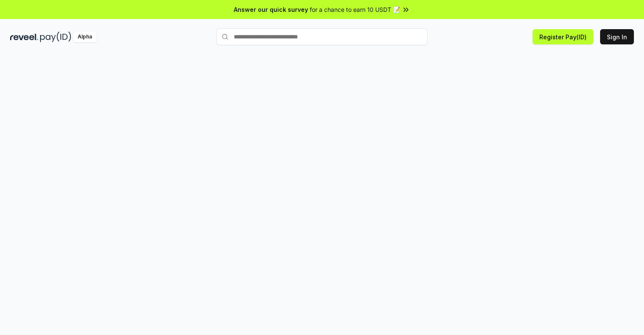 The width and height of the screenshot is (644, 335). I want to click on span: for a chance to earn 10 USDT 📝, so click(355, 9).